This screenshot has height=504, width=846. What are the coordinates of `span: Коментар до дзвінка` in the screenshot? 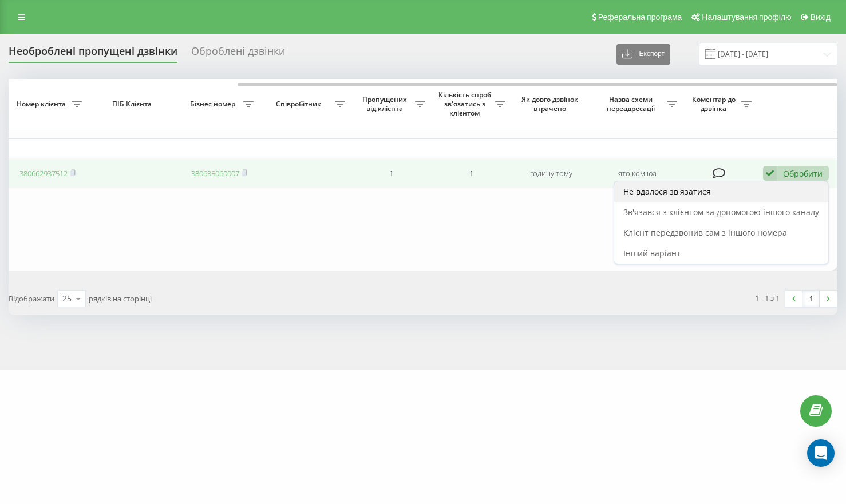 It's located at (715, 104).